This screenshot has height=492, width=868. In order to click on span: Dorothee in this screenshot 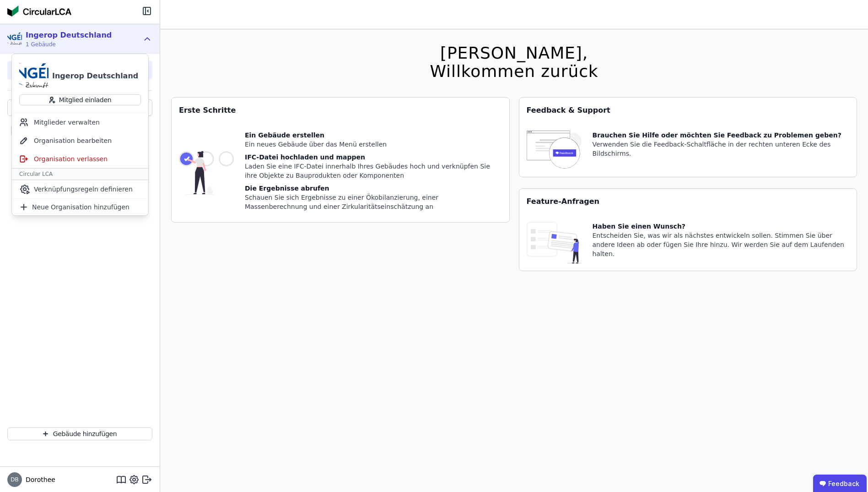, I will do `click(39, 480)`.